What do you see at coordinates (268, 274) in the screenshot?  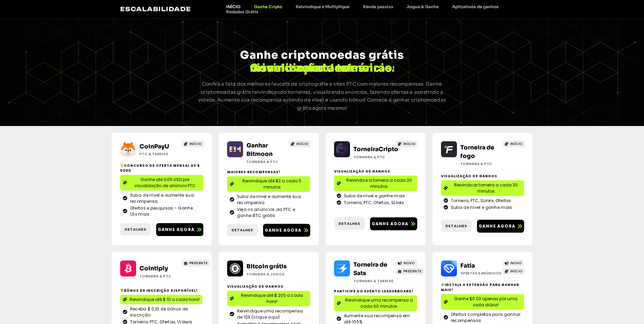 I see `h2: Torneira & Jogos` at bounding box center [268, 274].